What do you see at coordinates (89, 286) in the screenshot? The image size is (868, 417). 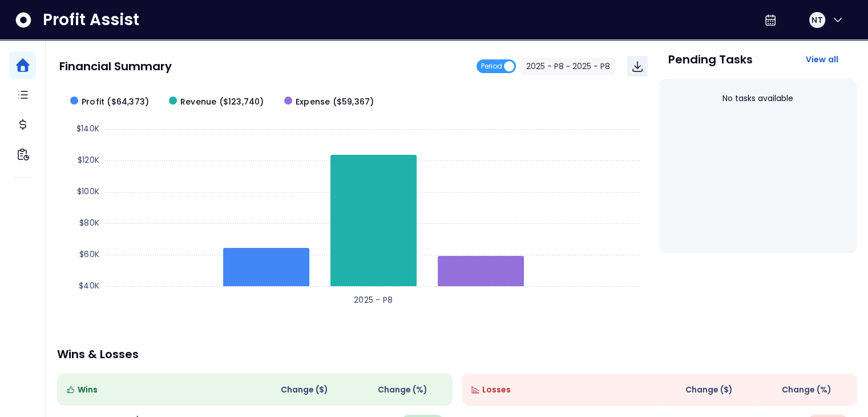 I see `text: $40K` at bounding box center [89, 286].